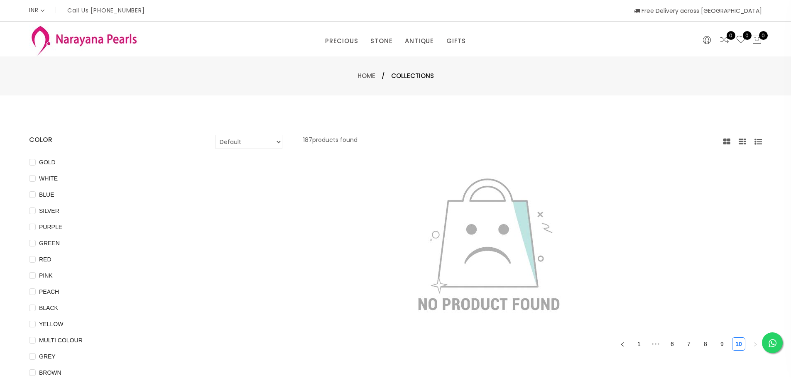  Describe the element at coordinates (757, 40) in the screenshot. I see `button: 0` at that location.